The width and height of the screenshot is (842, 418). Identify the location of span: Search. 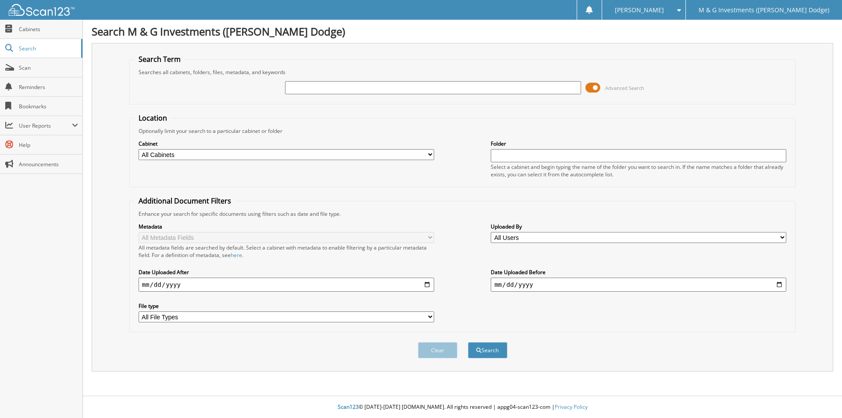
(48, 48).